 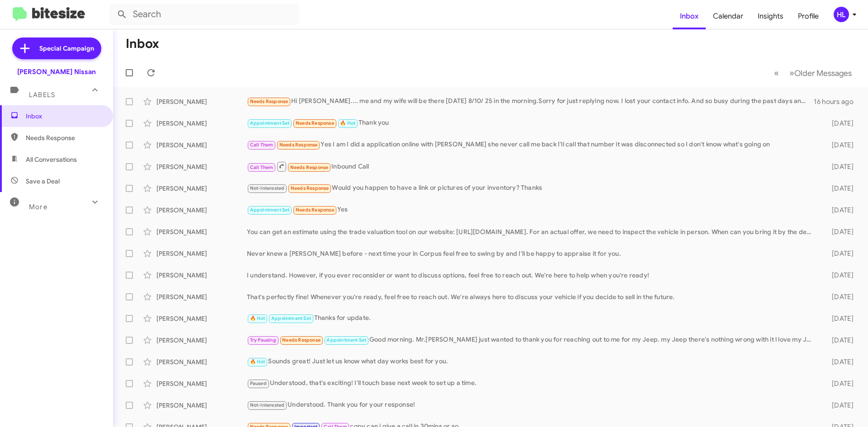 What do you see at coordinates (689, 16) in the screenshot?
I see `a: Inbox` at bounding box center [689, 16].